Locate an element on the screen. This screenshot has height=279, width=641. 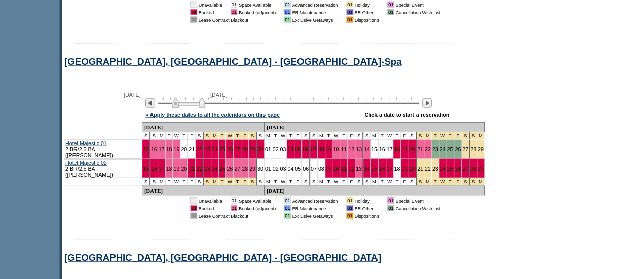
a: 11 is located at coordinates (344, 169).